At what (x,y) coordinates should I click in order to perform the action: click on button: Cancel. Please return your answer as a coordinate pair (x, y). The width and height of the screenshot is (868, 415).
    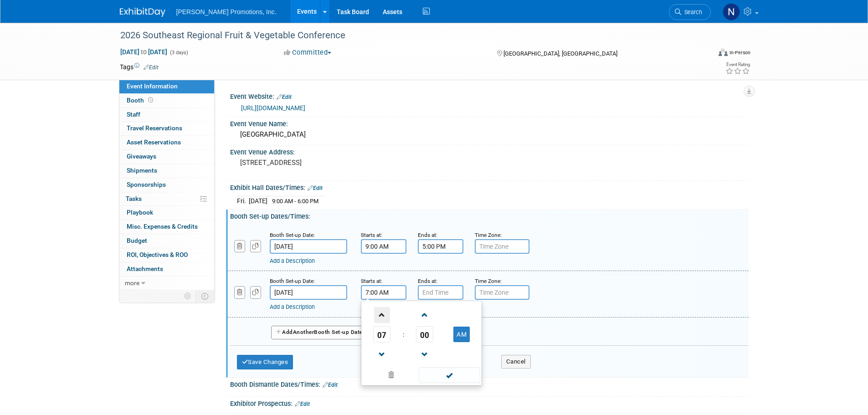
    Looking at the image, I should click on (516, 362).